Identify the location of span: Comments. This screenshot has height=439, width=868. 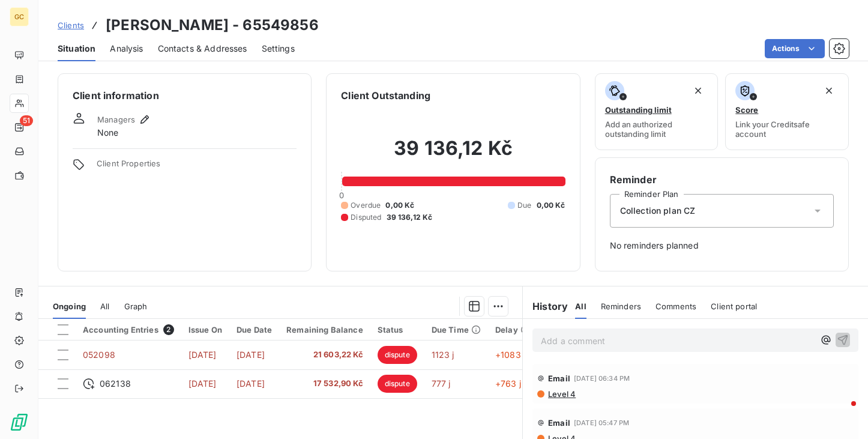
(676, 306).